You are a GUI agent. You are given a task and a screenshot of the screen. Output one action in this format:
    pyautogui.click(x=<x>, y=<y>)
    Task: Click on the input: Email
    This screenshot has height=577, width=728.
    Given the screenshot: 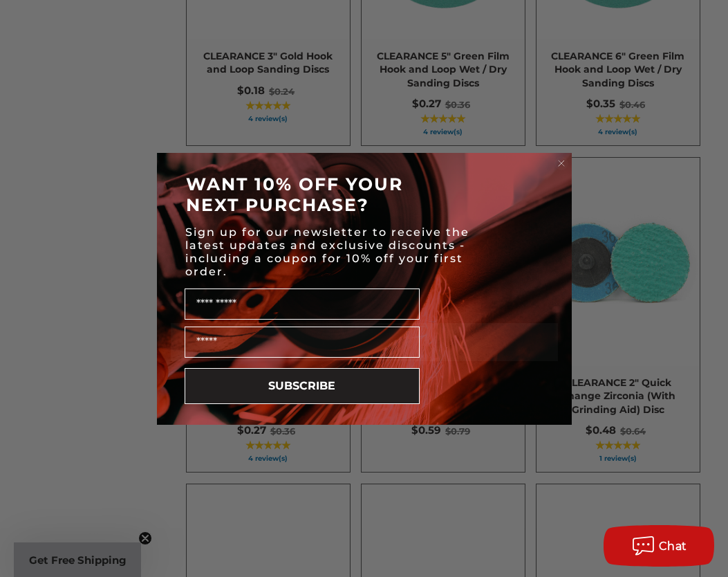 What is the action you would take?
    pyautogui.click(x=302, y=342)
    